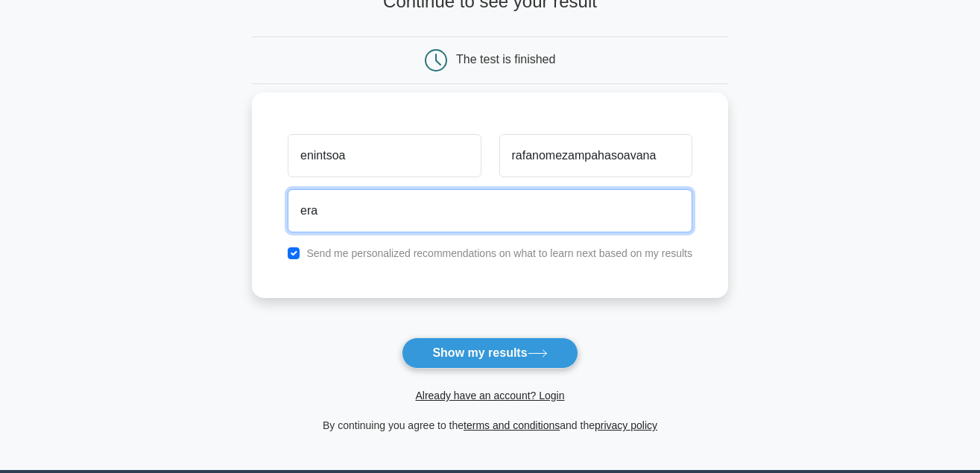  What do you see at coordinates (490, 426) in the screenshot?
I see `div: By continuing you agree to the and the` at bounding box center [490, 426].